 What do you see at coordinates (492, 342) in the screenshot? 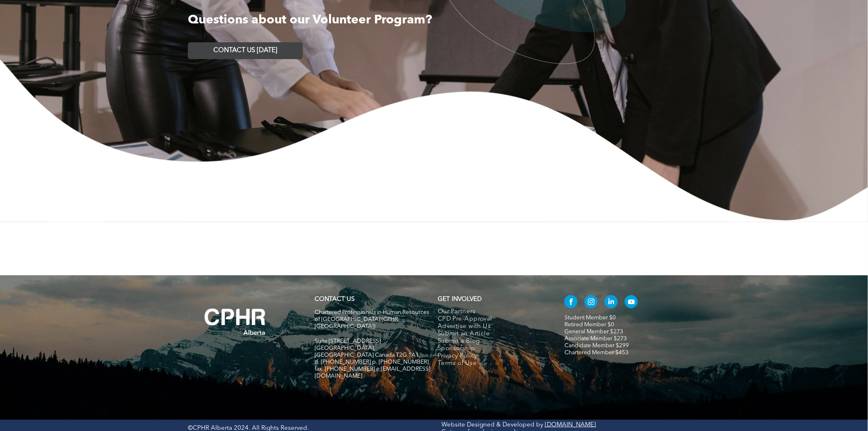
I see `a: Submit a Blog` at bounding box center [492, 342].